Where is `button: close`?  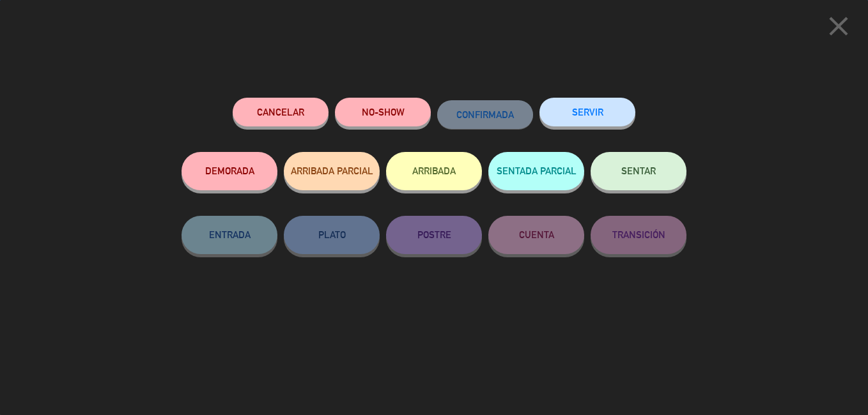
button: close is located at coordinates (838, 28).